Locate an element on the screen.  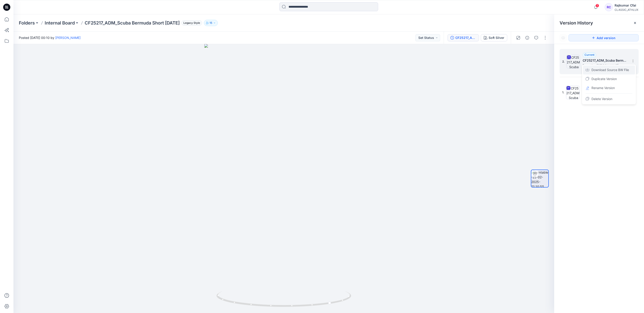
div: CF25217_ADM_Scuba Bermuda Short 25FEB25 is located at coordinates (465, 38).